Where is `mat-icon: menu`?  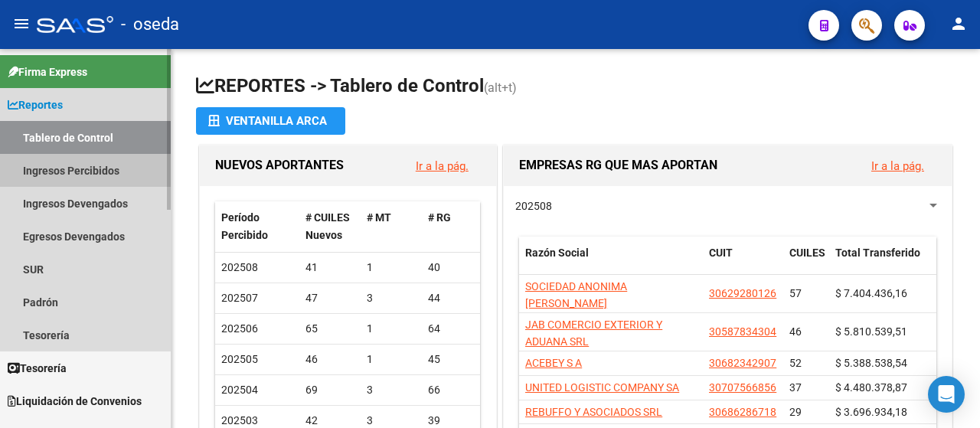
mat-icon: menu is located at coordinates (21, 24).